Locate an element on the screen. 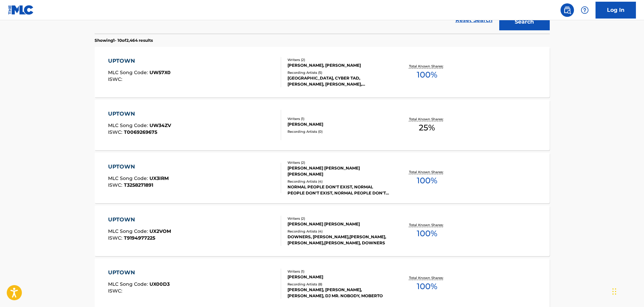 The width and height of the screenshot is (644, 307). a: Log In is located at coordinates (616, 10).